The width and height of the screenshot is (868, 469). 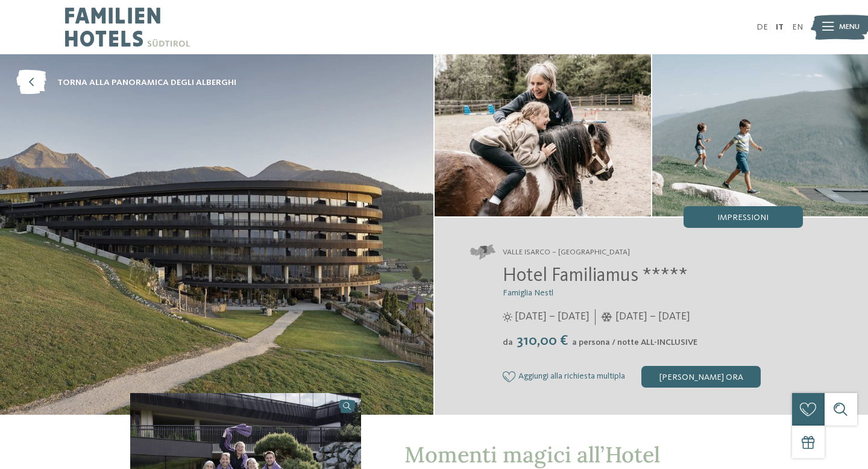 I want to click on span: torna alla panoramica degli alberghi, so click(x=147, y=83).